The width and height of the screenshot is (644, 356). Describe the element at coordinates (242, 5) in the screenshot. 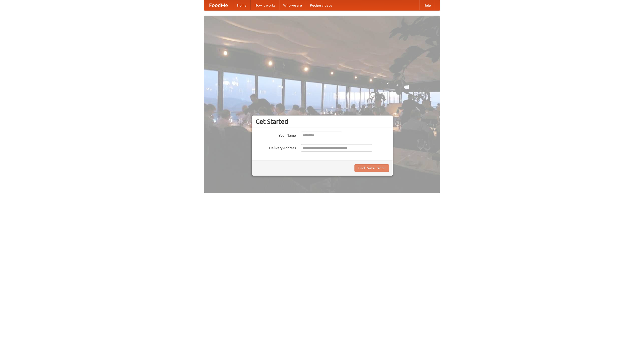

I see `a: Home` at that location.